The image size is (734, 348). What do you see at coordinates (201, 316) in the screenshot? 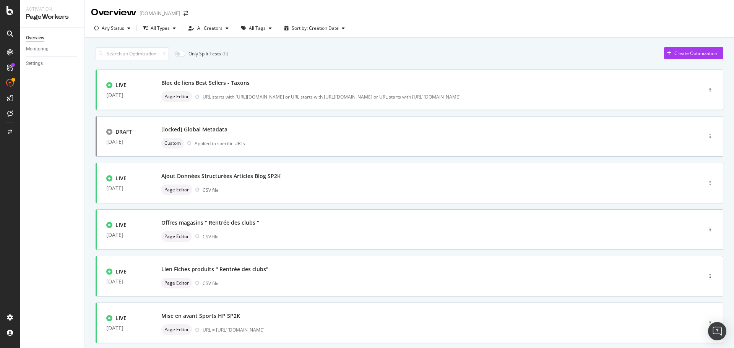
I see `div: Mise en avant Sports HP SP2K` at bounding box center [201, 316].